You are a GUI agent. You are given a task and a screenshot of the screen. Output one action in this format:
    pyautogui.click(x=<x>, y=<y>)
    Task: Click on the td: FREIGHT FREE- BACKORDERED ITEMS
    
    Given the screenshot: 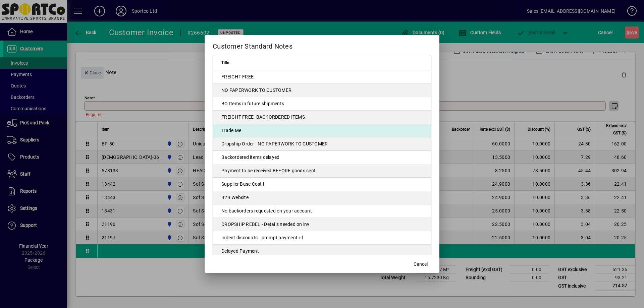 What is the action you would take?
    pyautogui.click(x=322, y=118)
    